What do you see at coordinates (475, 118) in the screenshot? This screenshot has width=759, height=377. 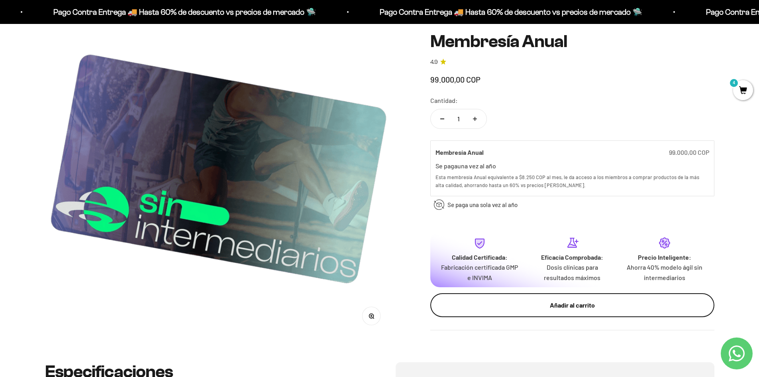 I see `button: Aumentar cantidad` at bounding box center [475, 118].